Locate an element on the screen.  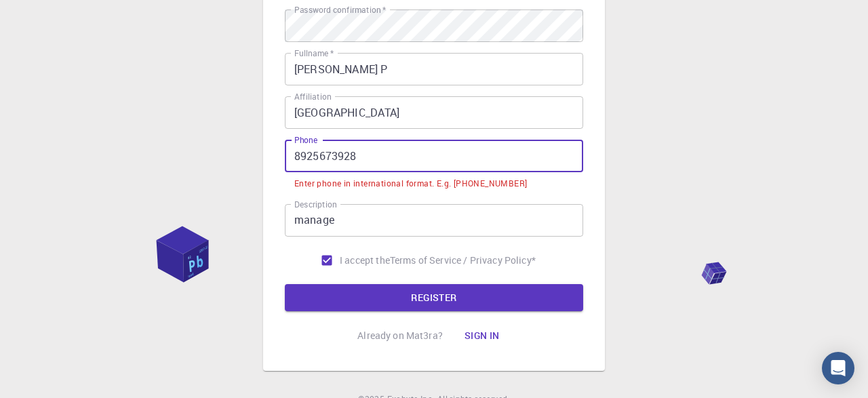
label: Password confirmation is located at coordinates (340, 10).